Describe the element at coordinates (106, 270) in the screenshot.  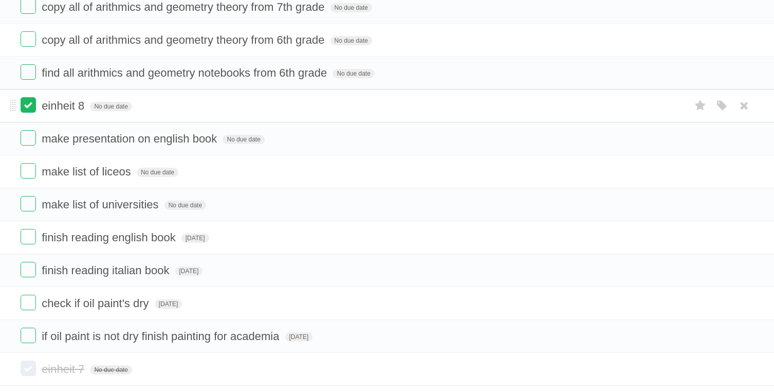
I see `span: finish reading italian book` at that location.